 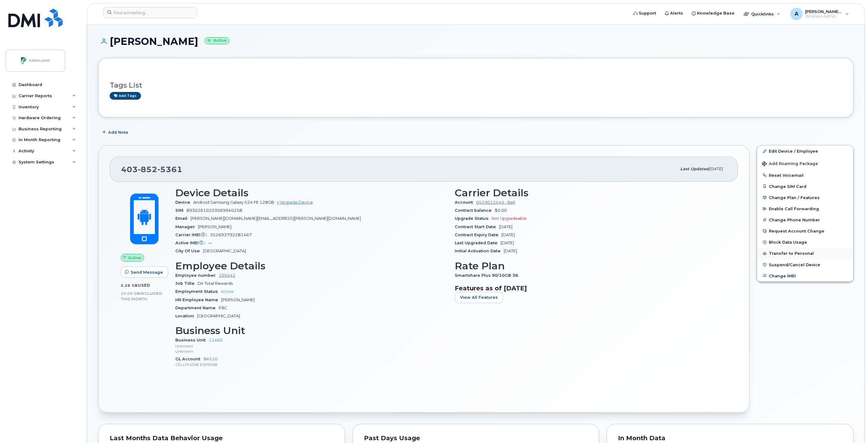 What do you see at coordinates (152, 169) in the screenshot?
I see `span: 403` at bounding box center [152, 169].